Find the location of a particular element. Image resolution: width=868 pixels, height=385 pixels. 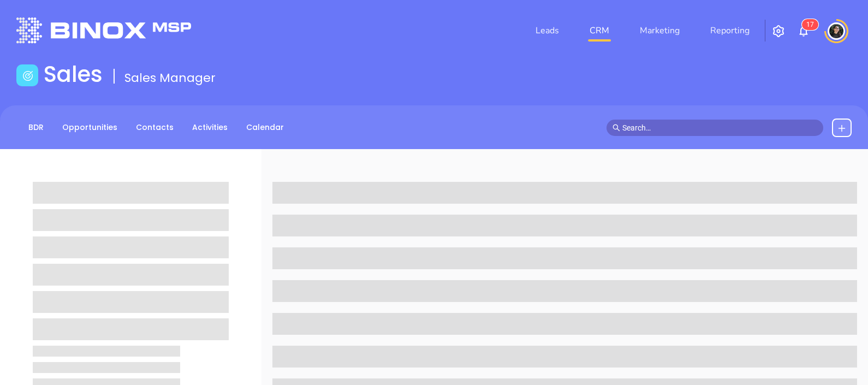

a: Opportunities is located at coordinates (90, 127).